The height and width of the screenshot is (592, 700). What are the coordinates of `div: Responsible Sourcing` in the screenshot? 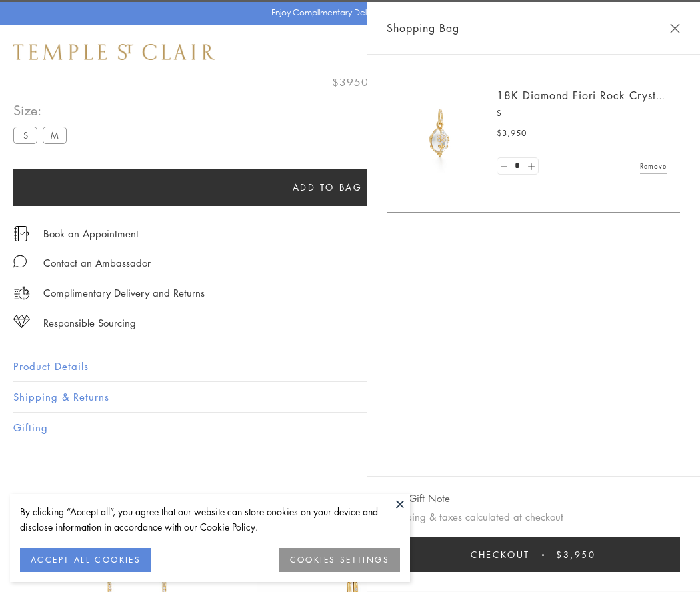 It's located at (89, 323).